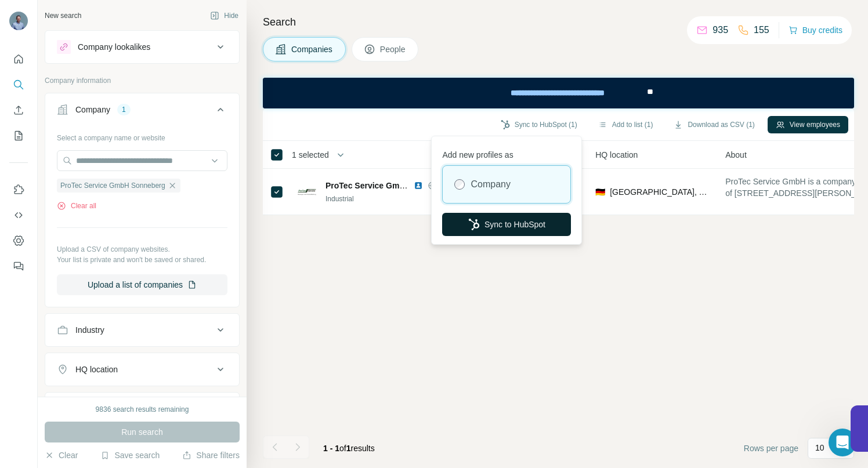  Describe the element at coordinates (713, 125) in the screenshot. I see `button: Download as CSV (1)` at that location.